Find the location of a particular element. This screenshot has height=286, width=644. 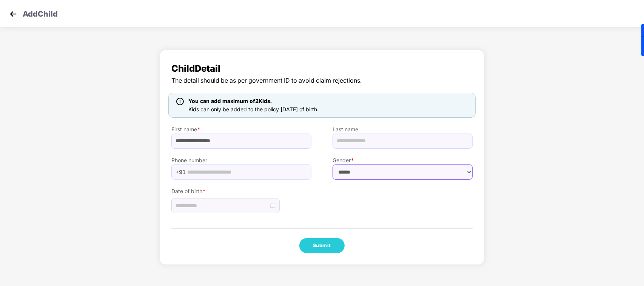

label: Date of birth is located at coordinates (241, 191).